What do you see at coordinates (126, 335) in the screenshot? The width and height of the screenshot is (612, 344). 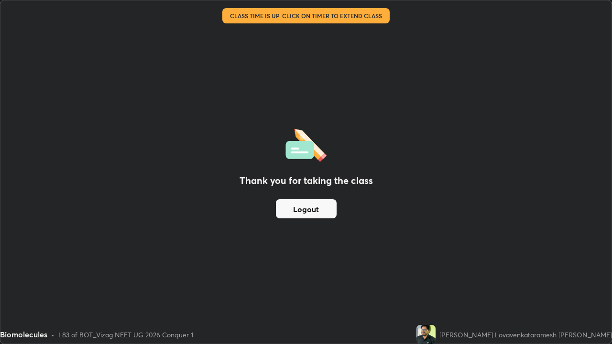 I see `div: L83 of BOT_Vizag NEET UG 2026 Conquer 1` at bounding box center [126, 335].